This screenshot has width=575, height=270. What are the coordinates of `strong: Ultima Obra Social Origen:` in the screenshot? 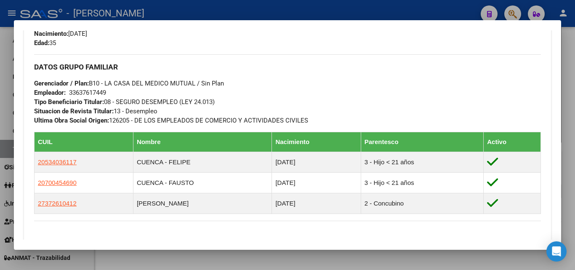 It's located at (72, 120).